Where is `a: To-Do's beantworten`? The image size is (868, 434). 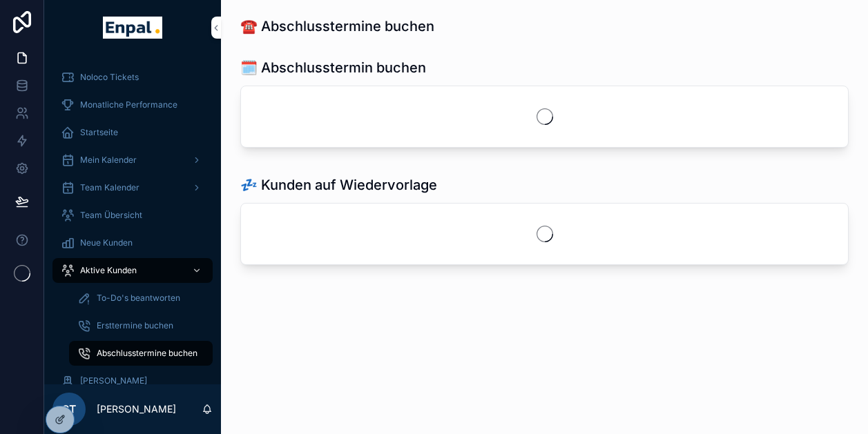 a: To-Do's beantworten is located at coordinates (141, 298).